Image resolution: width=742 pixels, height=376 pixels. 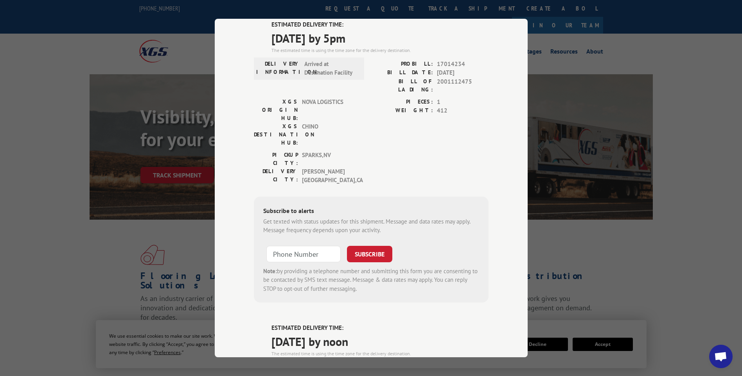 What do you see at coordinates (721, 357) in the screenshot?
I see `a: Open chat` at bounding box center [721, 357].